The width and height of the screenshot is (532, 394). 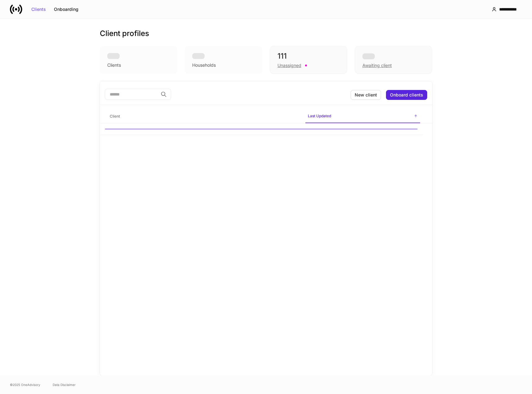 I want to click on h6: Last Updated, so click(x=319, y=116).